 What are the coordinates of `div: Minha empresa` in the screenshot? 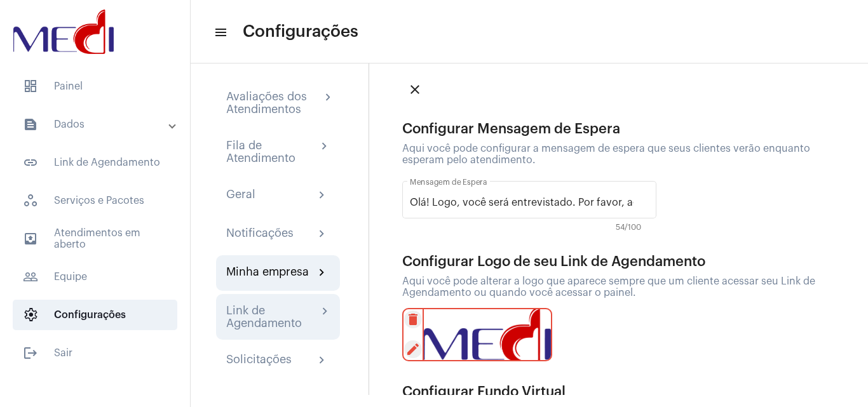 It's located at (268, 273).